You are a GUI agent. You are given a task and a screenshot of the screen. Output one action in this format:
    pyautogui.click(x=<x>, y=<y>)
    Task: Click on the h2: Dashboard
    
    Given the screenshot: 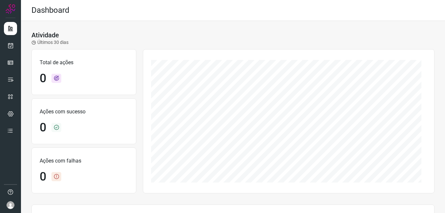 What is the action you would take?
    pyautogui.click(x=50, y=10)
    